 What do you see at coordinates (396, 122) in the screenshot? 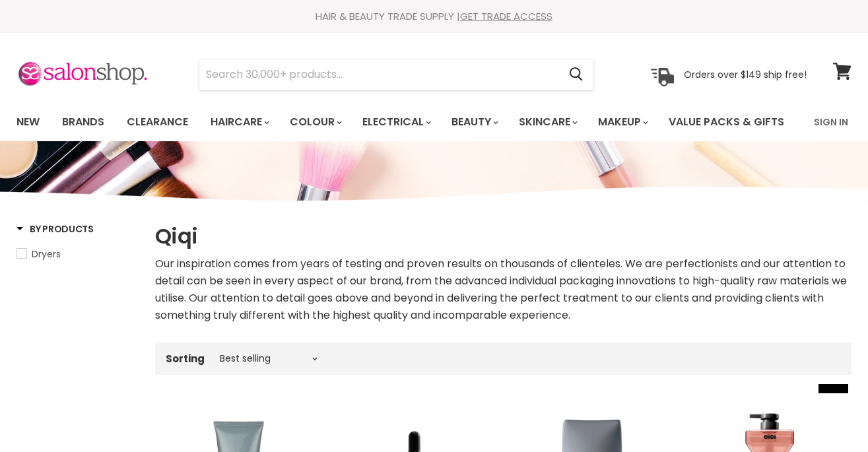
I see `a: Electrical` at bounding box center [396, 122].